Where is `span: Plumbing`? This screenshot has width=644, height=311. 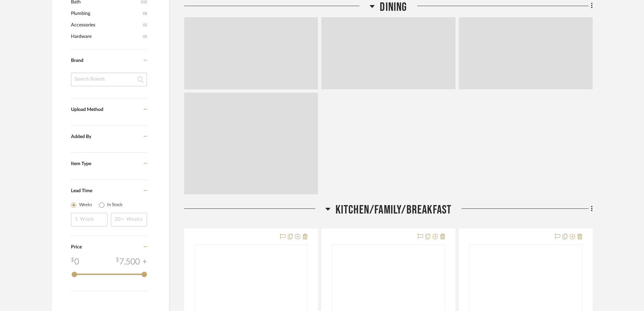
span: Plumbing is located at coordinates (106, 13).